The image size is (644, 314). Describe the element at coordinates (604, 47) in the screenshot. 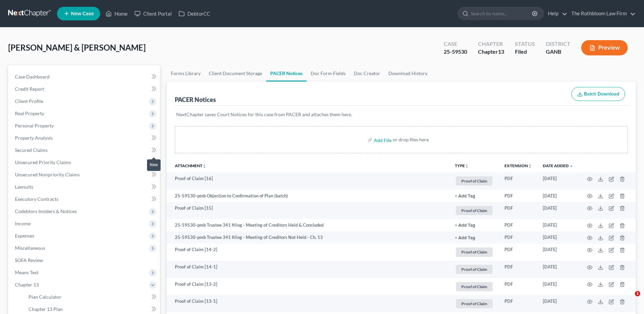

I see `button: Preview` at that location.